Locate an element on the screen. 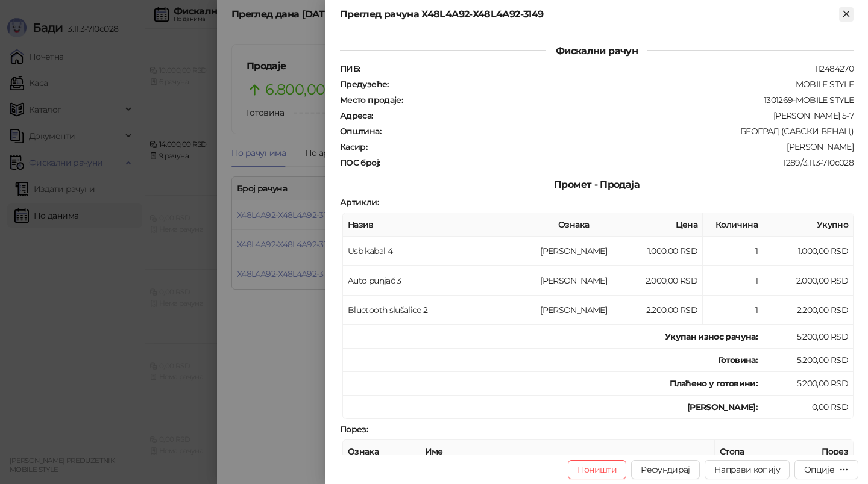  div: 112484270 is located at coordinates (608, 69).